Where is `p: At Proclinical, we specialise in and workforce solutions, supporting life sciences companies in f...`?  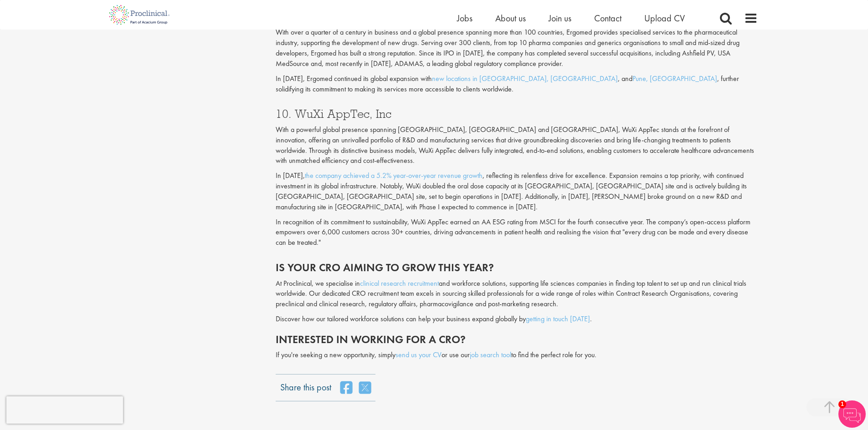 p: At Proclinical, we specialise in and workforce solutions, supporting life sciences companies in f... is located at coordinates (517, 294).